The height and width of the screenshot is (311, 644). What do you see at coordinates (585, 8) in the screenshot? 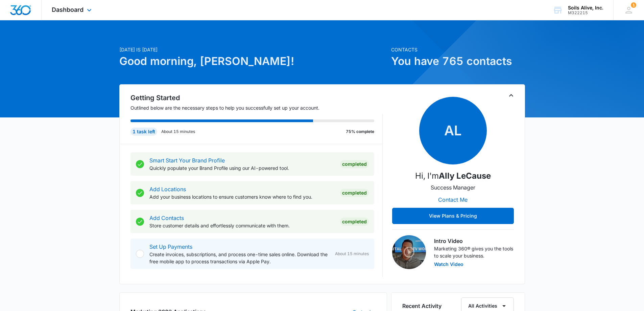
I see `div: account name` at bounding box center [585, 8].